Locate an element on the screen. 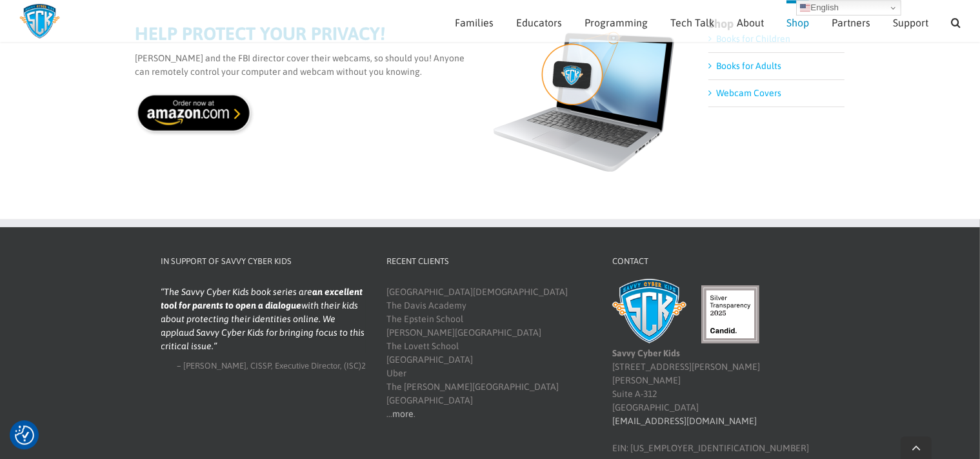  span: Support is located at coordinates (911, 22).